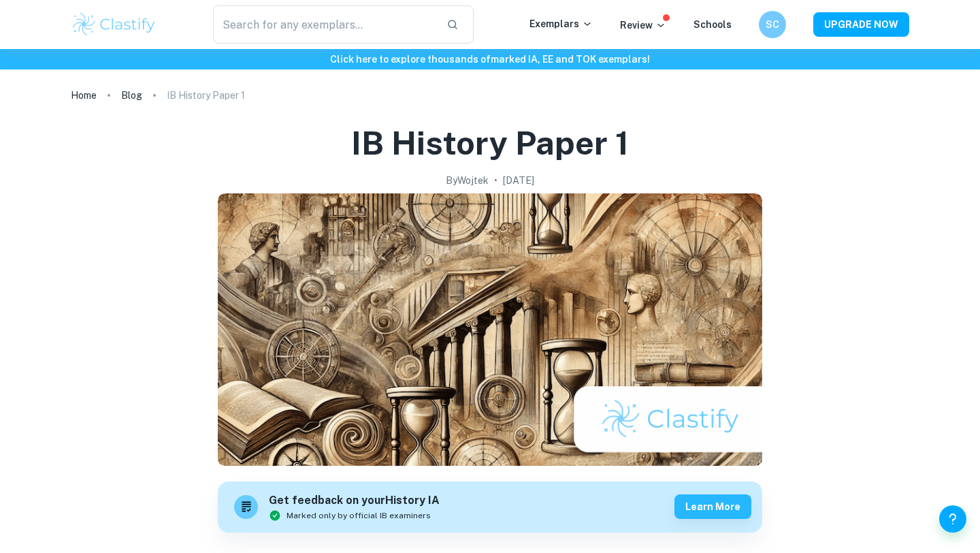 The width and height of the screenshot is (980, 553). What do you see at coordinates (953, 519) in the screenshot?
I see `button: Help and Feedback` at bounding box center [953, 519].